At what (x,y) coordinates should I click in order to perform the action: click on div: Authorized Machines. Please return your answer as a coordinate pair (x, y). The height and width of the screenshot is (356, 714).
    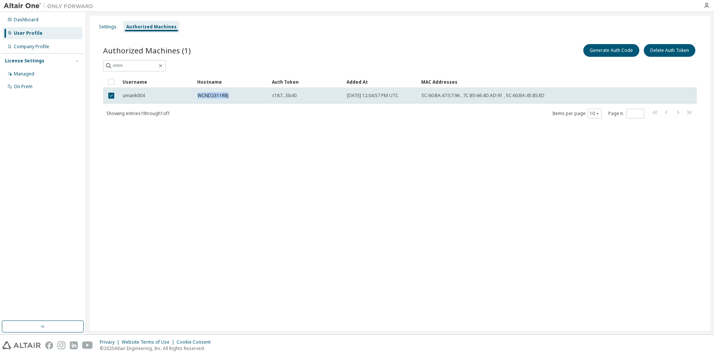
    Looking at the image, I should click on (151, 27).